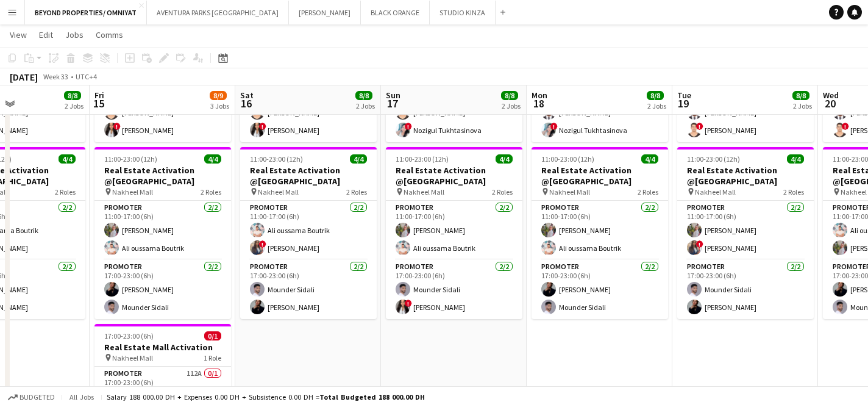  I want to click on button: BEYOND PROPERTIES/ OMNIYAT, so click(86, 12).